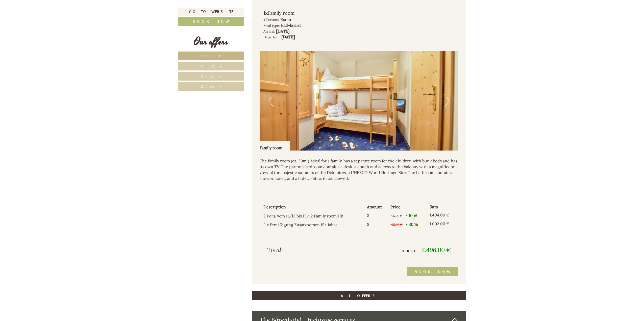  What do you see at coordinates (447, 101) in the screenshot?
I see `button: Next` at bounding box center [447, 101].